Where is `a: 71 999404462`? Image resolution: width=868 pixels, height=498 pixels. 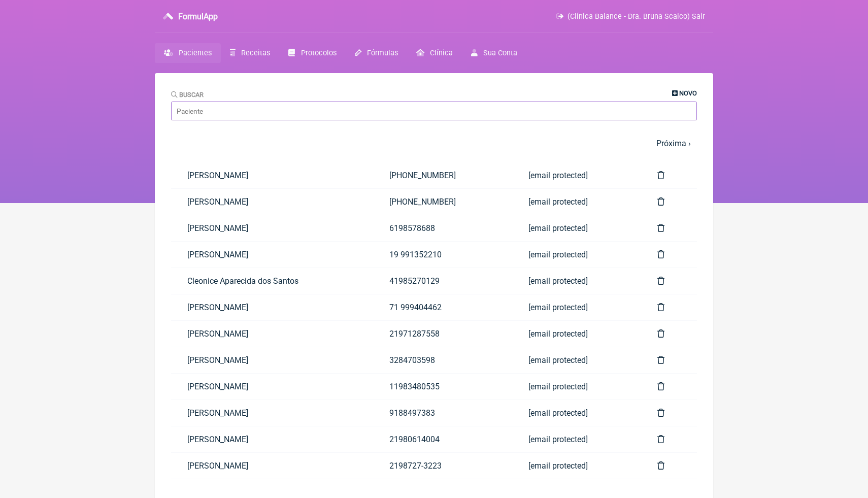 a: 71 999404462 is located at coordinates (443, 307).